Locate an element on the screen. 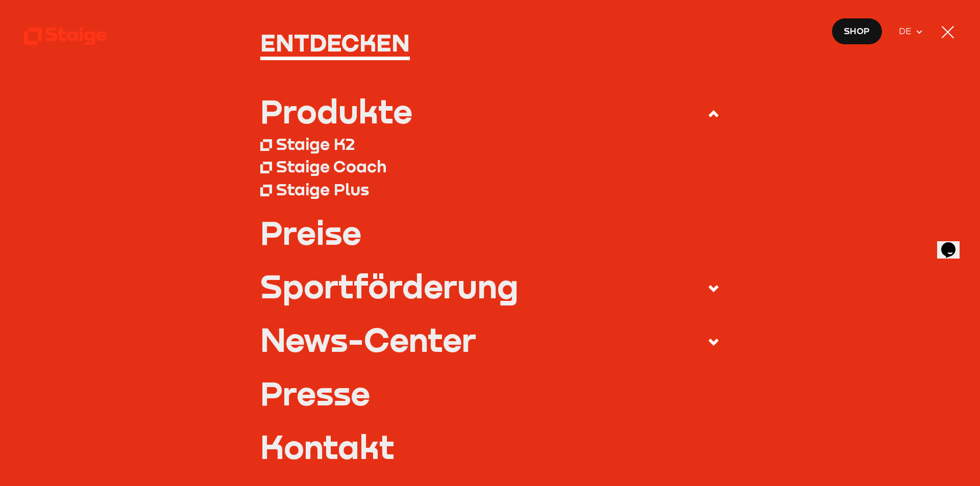 The height and width of the screenshot is (486, 980). a: Presse is located at coordinates (490, 393).